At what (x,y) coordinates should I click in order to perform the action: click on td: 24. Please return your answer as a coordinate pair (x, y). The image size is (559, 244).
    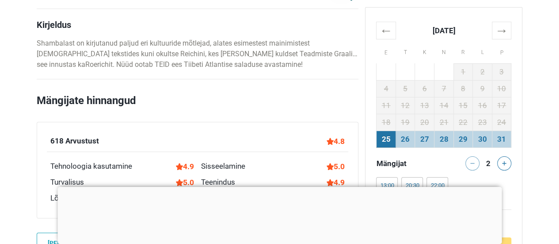
    Looking at the image, I should click on (502, 122).